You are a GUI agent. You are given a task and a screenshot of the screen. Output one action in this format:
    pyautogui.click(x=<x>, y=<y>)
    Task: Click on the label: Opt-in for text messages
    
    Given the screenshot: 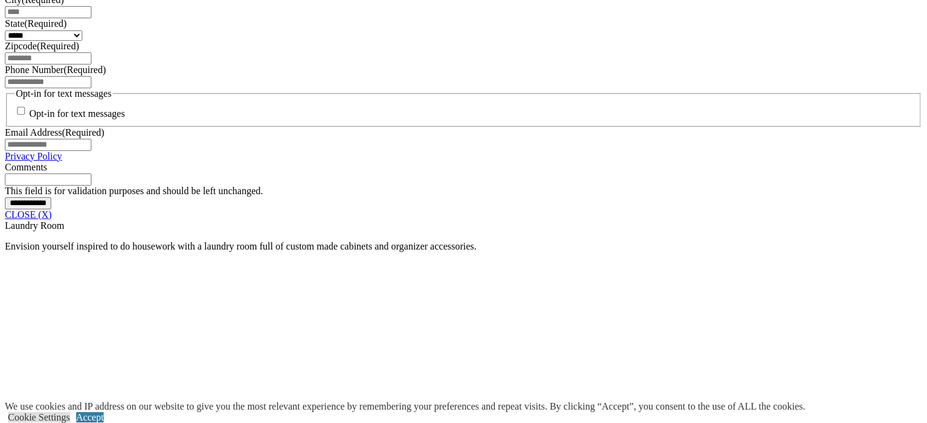 What is the action you would take?
    pyautogui.click(x=77, y=114)
    